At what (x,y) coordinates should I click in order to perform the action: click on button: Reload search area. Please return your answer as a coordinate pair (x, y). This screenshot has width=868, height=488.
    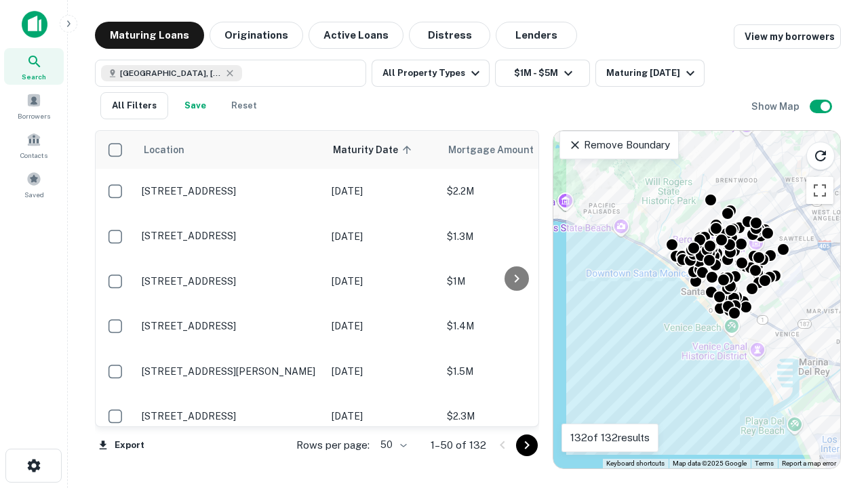
    Looking at the image, I should click on (820, 156).